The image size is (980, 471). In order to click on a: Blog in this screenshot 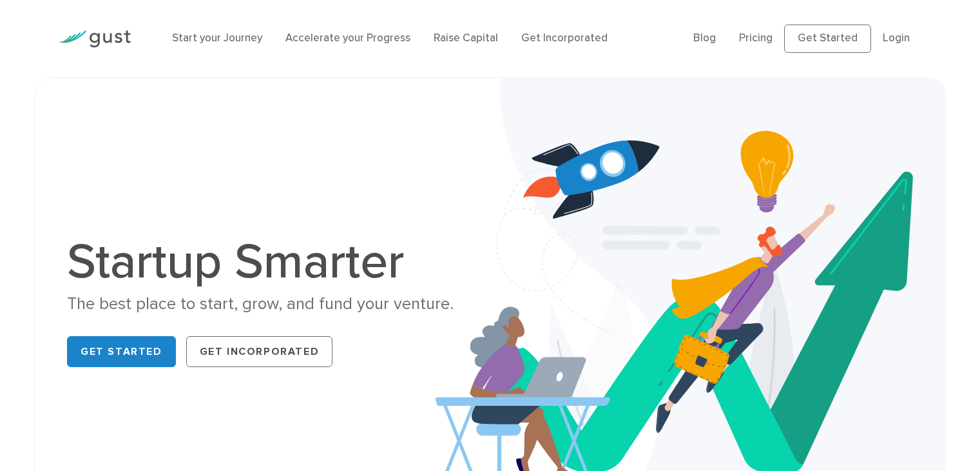, I will do `click(705, 38)`.